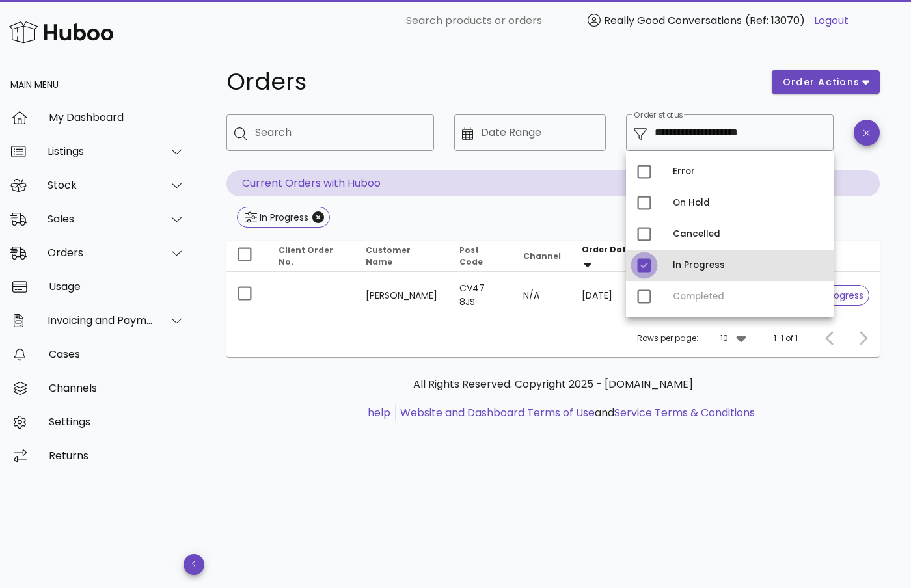 The height and width of the screenshot is (588, 911). What do you see at coordinates (306, 256) in the screenshot?
I see `span: Client Order No.` at bounding box center [306, 256].